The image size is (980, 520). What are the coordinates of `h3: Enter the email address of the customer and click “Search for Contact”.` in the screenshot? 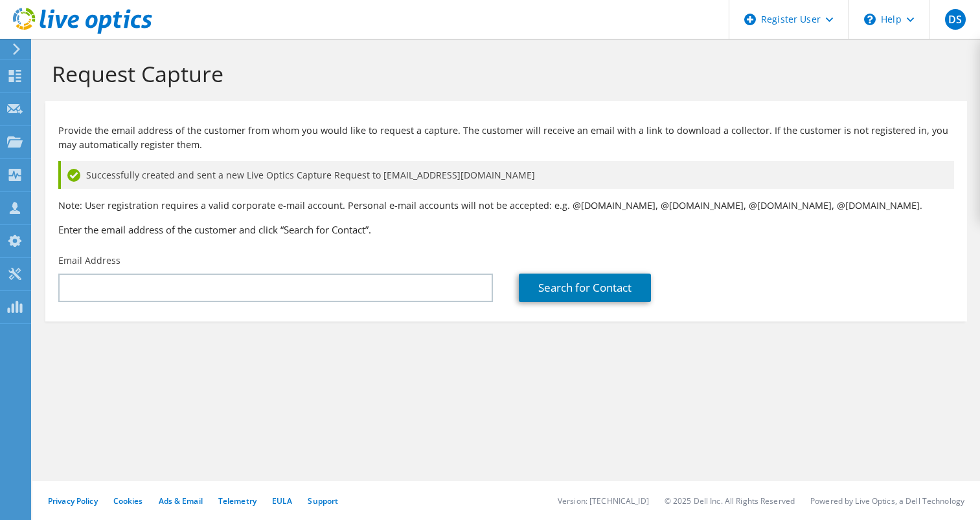 It's located at (505, 230).